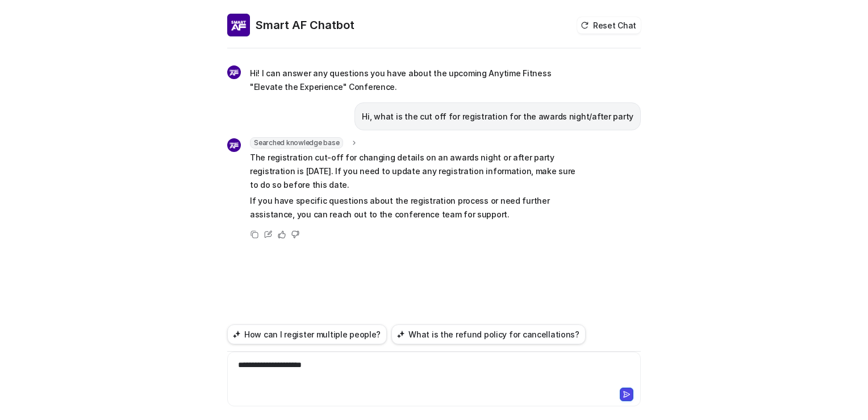 This screenshot has height=420, width=868. What do you see at coordinates (296, 143) in the screenshot?
I see `span: Searched knowledge base` at bounding box center [296, 143].